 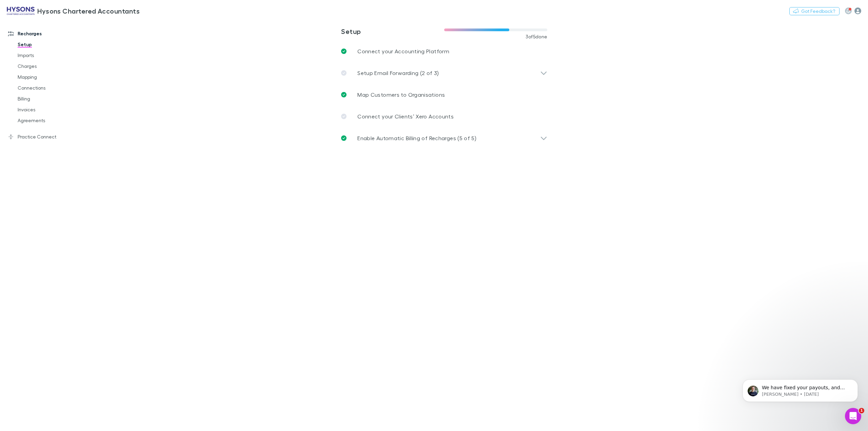 What do you see at coordinates (49, 33) in the screenshot?
I see `a: Recharges` at bounding box center [49, 33].